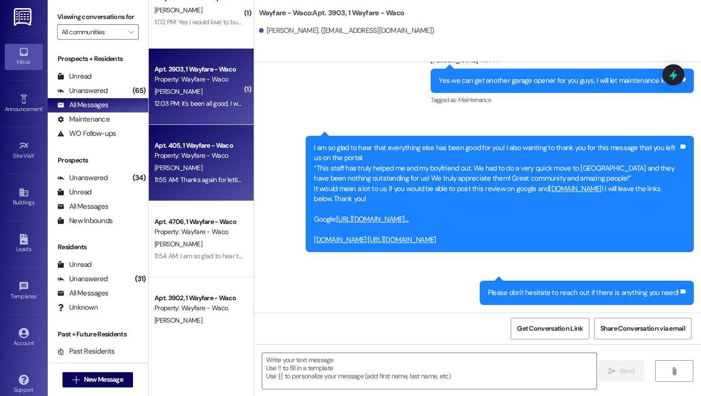 The image size is (701, 396). What do you see at coordinates (98, 247) in the screenshot?
I see `div: Residents` at bounding box center [98, 247].